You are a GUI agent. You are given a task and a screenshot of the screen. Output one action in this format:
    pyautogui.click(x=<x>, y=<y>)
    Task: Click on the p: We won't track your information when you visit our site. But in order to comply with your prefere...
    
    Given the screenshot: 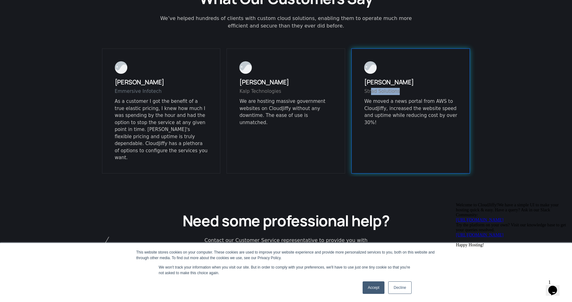 What is the action you would take?
    pyautogui.click(x=286, y=270)
    